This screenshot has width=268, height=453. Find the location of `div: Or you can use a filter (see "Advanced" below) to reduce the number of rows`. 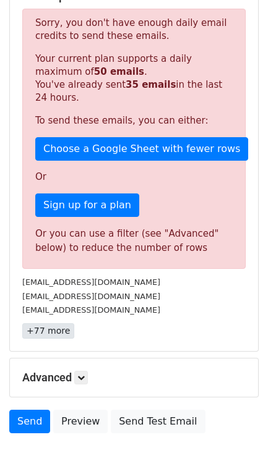

div: Or you can use a filter (see "Advanced" below) to reduce the number of rows is located at coordinates (134, 241).